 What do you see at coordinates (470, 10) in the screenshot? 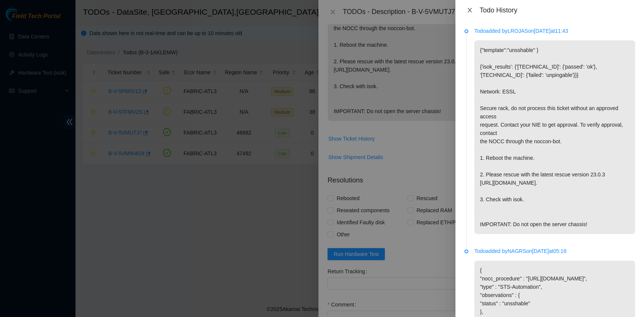
I see `span: close` at bounding box center [470, 10].